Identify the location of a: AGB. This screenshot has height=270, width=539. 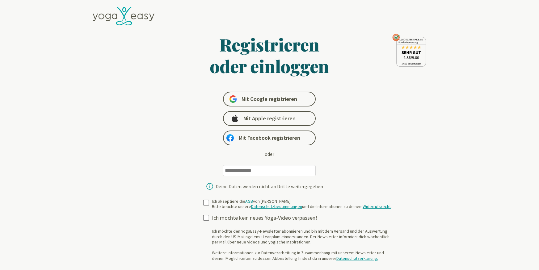
(249, 201).